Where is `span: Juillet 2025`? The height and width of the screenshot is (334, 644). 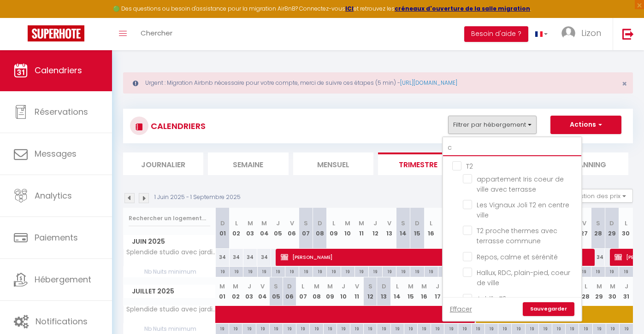
span: Juillet 2025 is located at coordinates (169, 291).